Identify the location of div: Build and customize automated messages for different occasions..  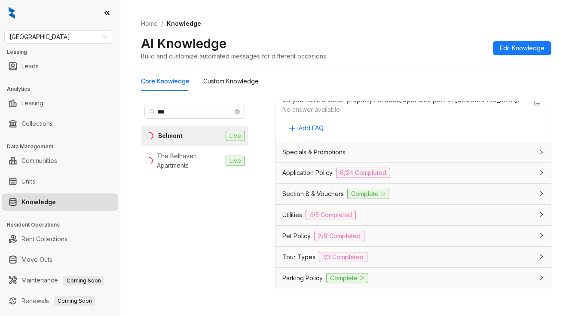
(234, 56).